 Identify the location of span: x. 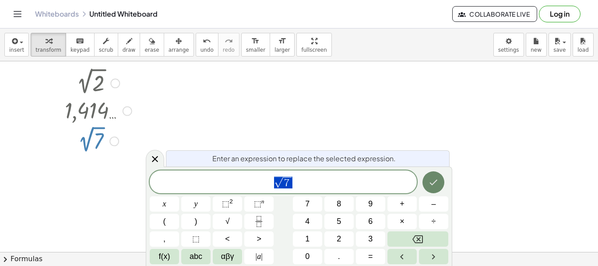
(164, 203).